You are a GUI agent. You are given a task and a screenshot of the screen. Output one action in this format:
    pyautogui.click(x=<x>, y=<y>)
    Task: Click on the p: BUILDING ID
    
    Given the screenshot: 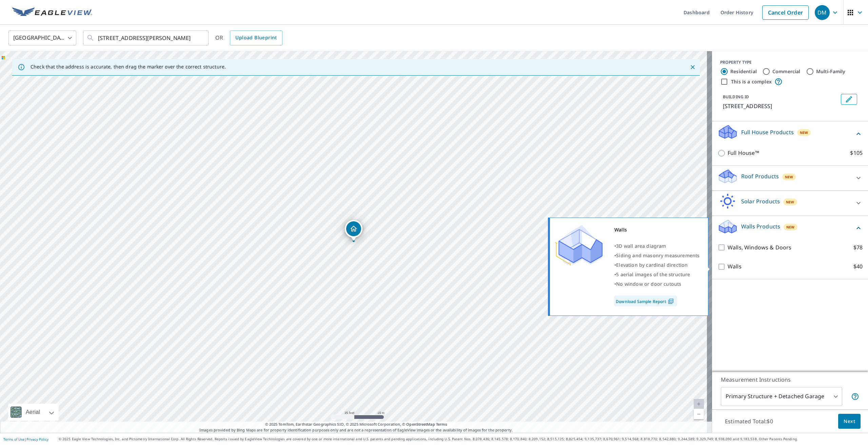 What is the action you would take?
    pyautogui.click(x=736, y=97)
    